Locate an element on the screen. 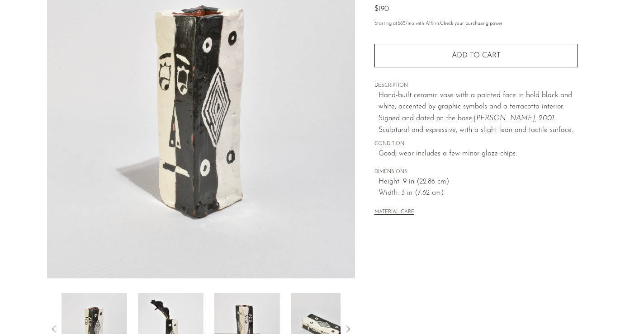 The image size is (644, 334). span: $65 is located at coordinates (402, 24).